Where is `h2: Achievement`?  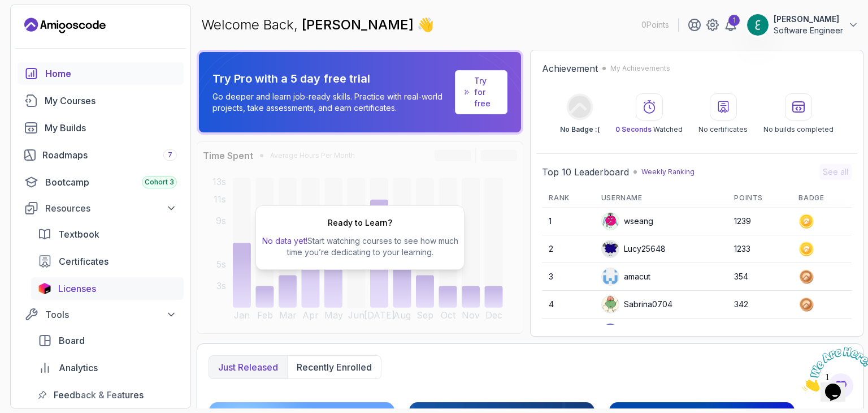 h2: Achievement is located at coordinates (570, 68).